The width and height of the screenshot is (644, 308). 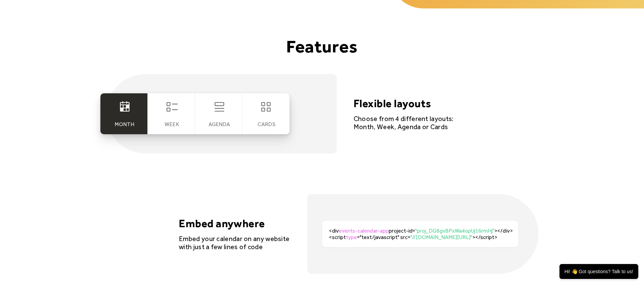 What do you see at coordinates (364, 231) in the screenshot?
I see `span: events-calendar-app` at bounding box center [364, 231].